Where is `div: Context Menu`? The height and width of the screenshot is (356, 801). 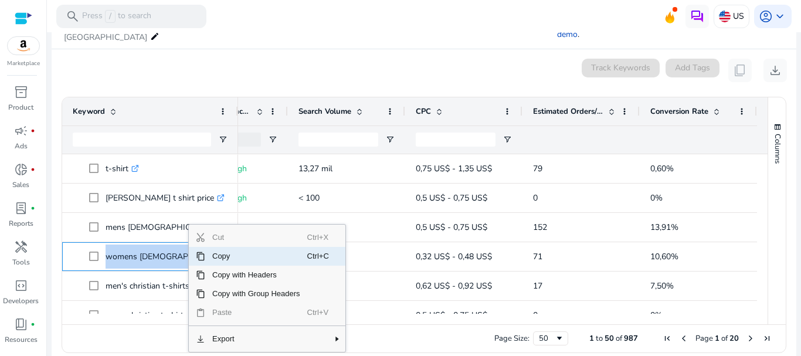
div: Context Menu is located at coordinates (267, 288).